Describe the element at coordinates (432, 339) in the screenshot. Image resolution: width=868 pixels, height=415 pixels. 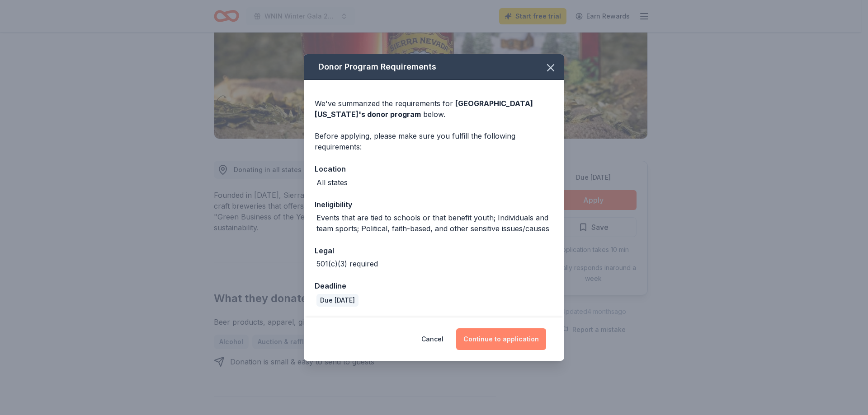
I see `button: Cancel` at that location.